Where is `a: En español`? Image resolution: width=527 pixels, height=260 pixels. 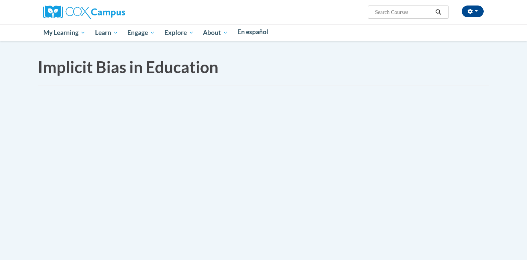
a: En español is located at coordinates (253, 32).